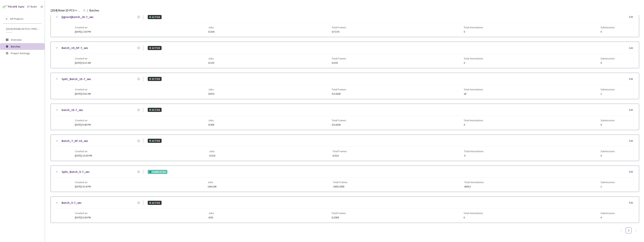 Image resolution: width=644 pixels, height=242 pixels. What do you see at coordinates (211, 217) in the screenshot?
I see `span: 0/83` at bounding box center [211, 217].